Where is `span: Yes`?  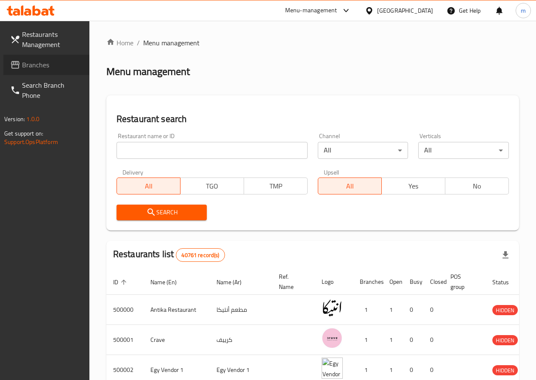 span: Yes is located at coordinates (413, 186).